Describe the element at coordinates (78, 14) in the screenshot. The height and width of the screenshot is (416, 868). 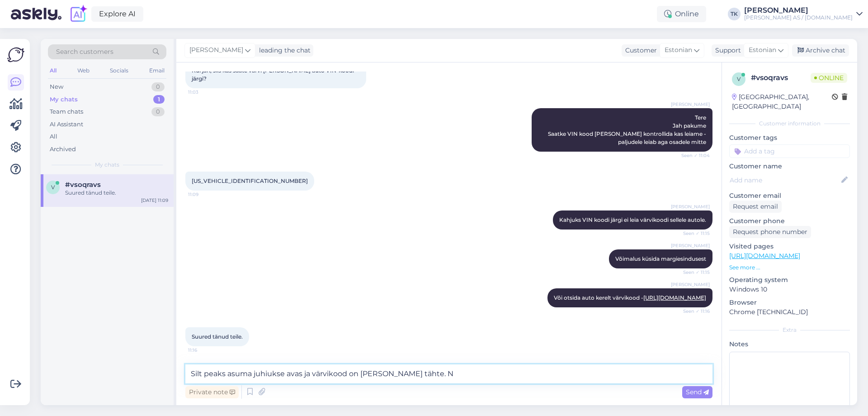
I see `img: explore-ai` at that location.